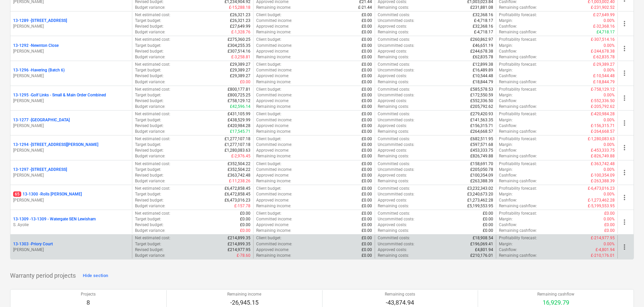 The width and height of the screenshot is (644, 307). I want to click on p: £826,749.88, so click(482, 156).